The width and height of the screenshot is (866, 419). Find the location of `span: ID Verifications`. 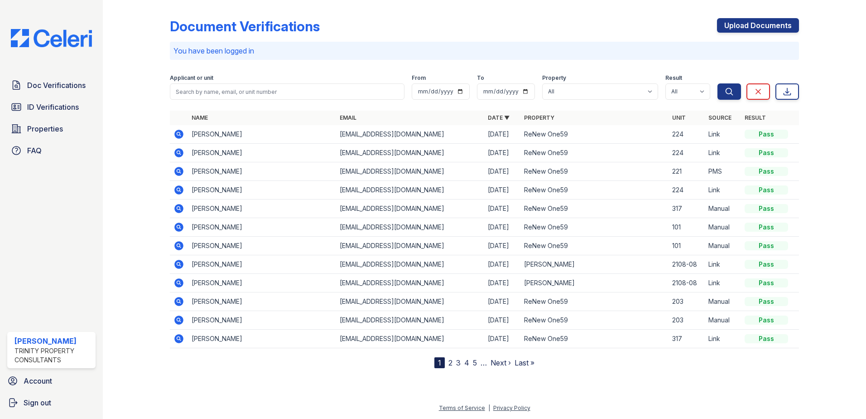

span: ID Verifications is located at coordinates (53, 107).